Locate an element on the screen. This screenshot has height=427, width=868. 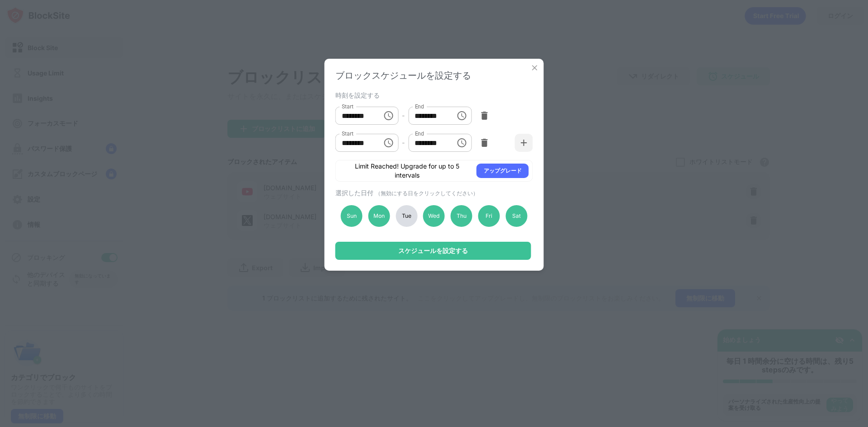
div: Sat is located at coordinates (516, 216).